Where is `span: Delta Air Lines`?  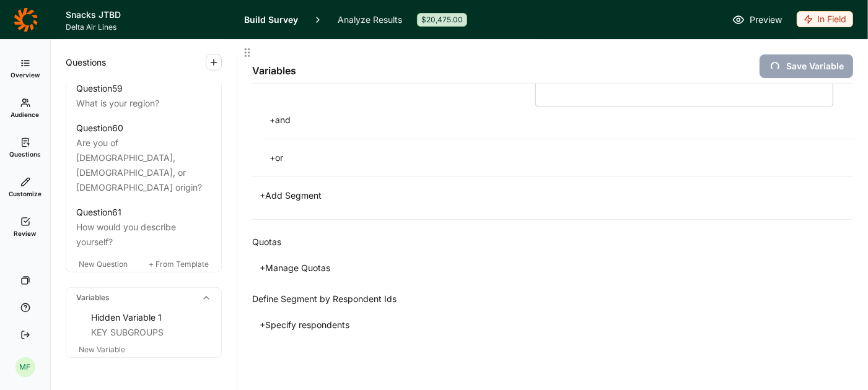
span: Delta Air Lines is located at coordinates (148, 27).